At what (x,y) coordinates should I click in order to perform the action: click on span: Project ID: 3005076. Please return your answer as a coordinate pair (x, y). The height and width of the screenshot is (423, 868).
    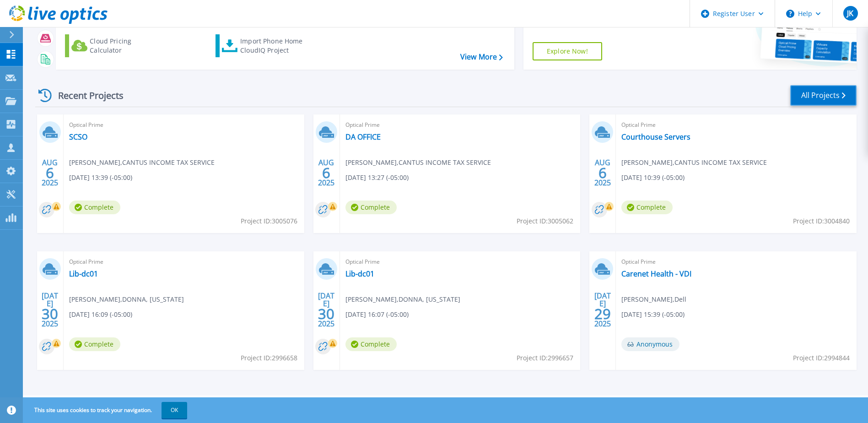
    Looking at the image, I should click on (269, 221).